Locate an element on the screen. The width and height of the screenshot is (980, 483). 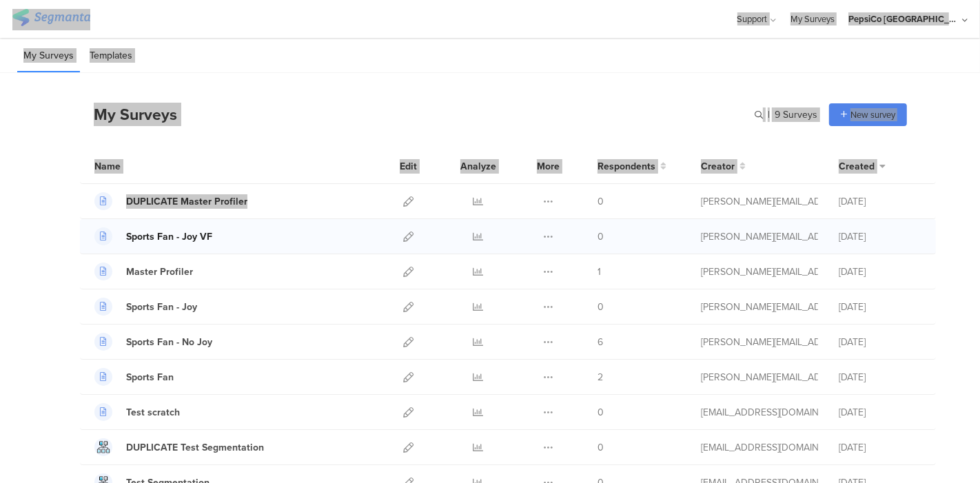
li: Templates is located at coordinates (111, 56).